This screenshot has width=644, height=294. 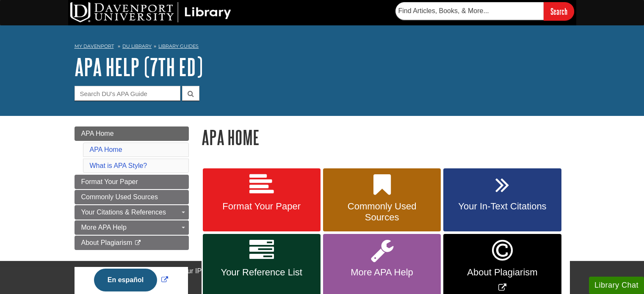 I want to click on input: Search, so click(x=559, y=11).